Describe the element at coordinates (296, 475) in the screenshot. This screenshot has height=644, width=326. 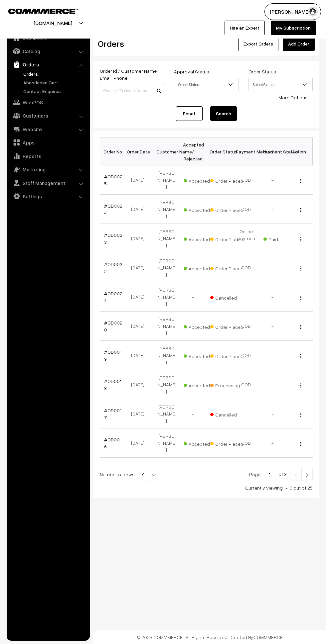
I see `img: Left` at that location.